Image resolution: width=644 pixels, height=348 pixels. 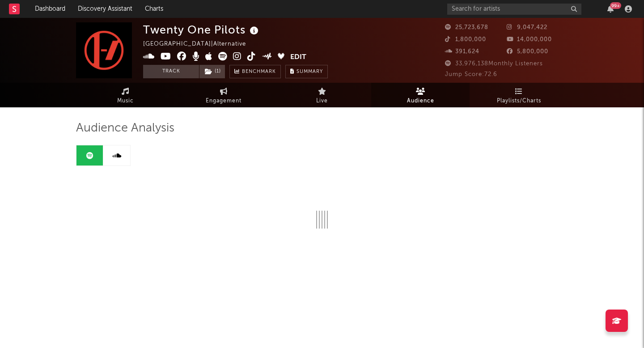 What do you see at coordinates (466, 40) in the screenshot?
I see `span: 1,800,000` at bounding box center [466, 40].